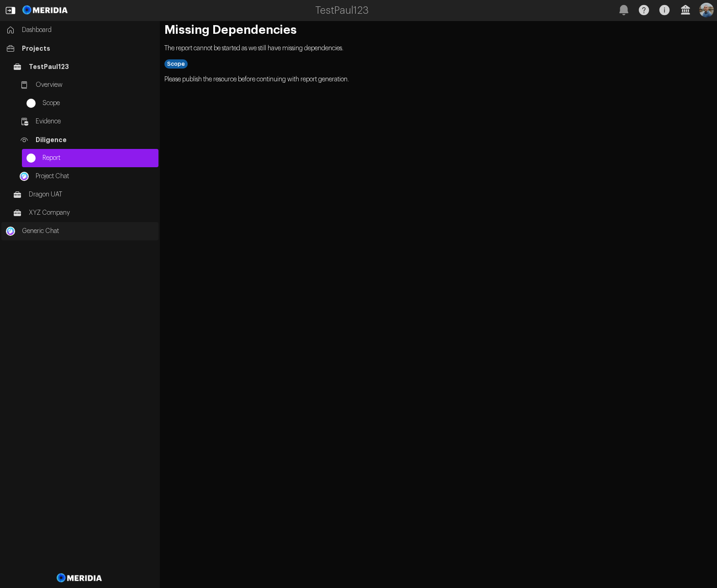  I want to click on p: The report cannot be started as we still have missing dependencies., so click(439, 48).